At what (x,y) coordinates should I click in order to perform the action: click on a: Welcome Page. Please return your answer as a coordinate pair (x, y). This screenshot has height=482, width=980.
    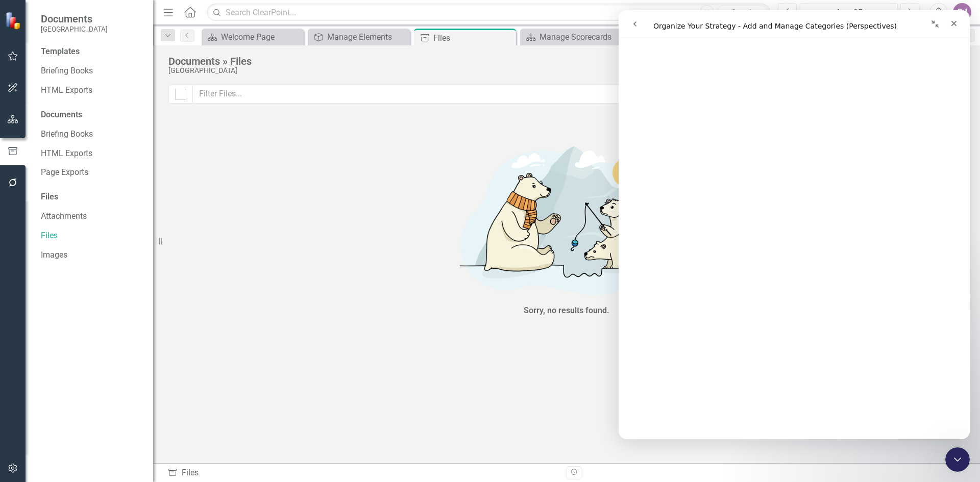
    Looking at the image, I should click on (253, 36).